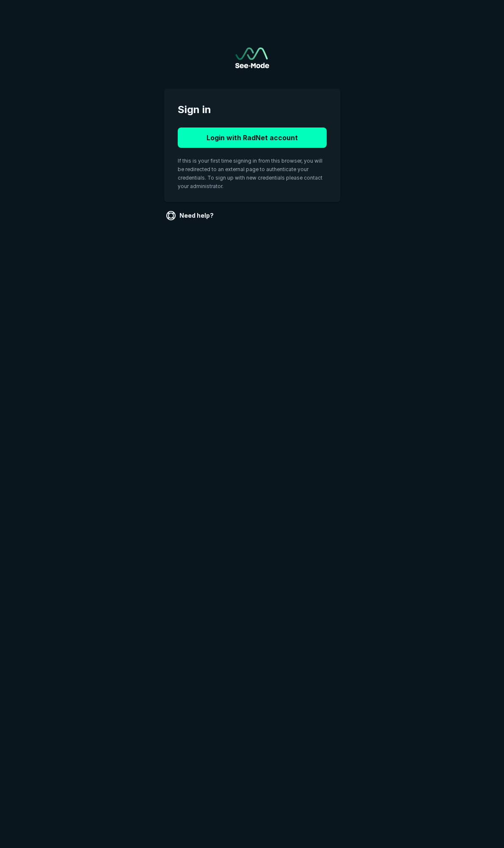 The height and width of the screenshot is (848, 504). I want to click on span: If this is your first time signing in from this browser, you will be redirected to an external pa..., so click(250, 173).